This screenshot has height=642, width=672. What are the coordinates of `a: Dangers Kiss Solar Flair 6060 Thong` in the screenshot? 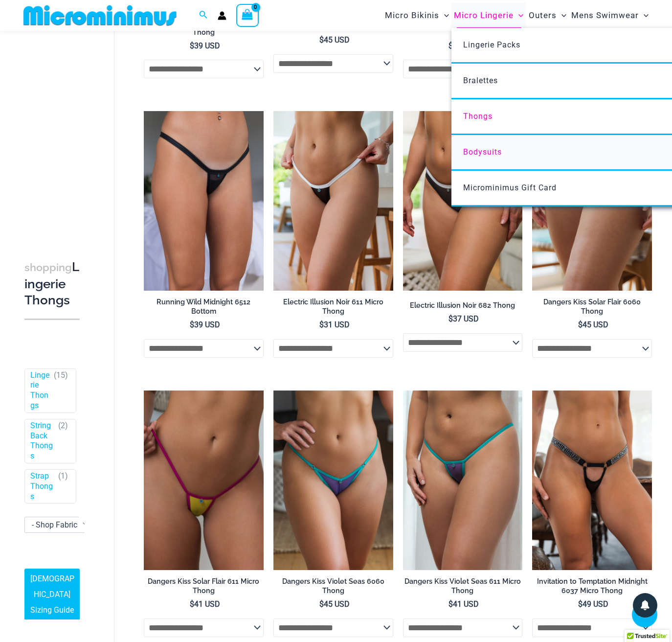 It's located at (592, 308).